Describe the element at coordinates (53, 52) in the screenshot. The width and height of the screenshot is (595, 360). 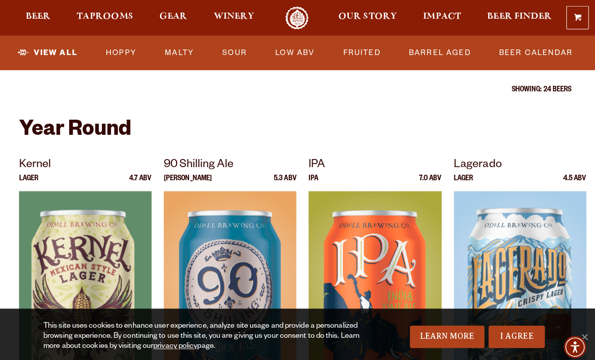
I see `a: View All` at that location.